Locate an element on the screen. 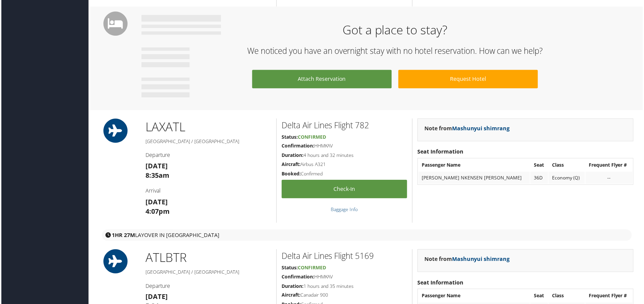  a: Attach Reservation is located at coordinates (322, 79).